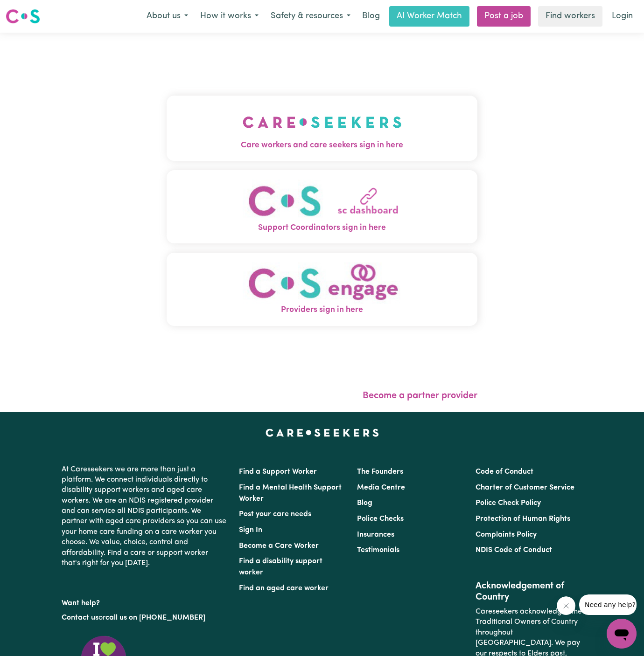 This screenshot has height=656, width=644. What do you see at coordinates (284, 588) in the screenshot?
I see `a: Find an aged care worker` at bounding box center [284, 588].